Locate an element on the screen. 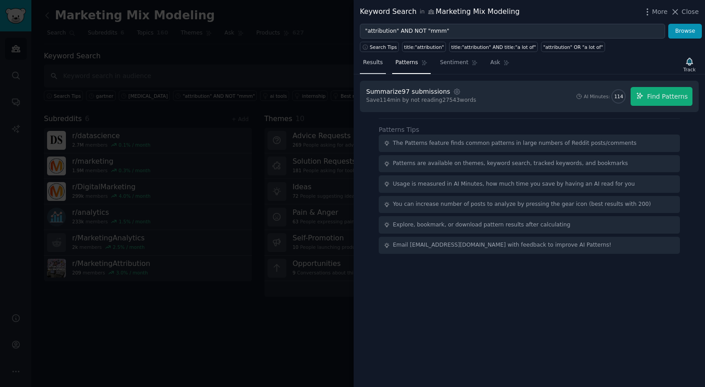 Image resolution: width=705 pixels, height=387 pixels. a: Patterns is located at coordinates (411, 64).